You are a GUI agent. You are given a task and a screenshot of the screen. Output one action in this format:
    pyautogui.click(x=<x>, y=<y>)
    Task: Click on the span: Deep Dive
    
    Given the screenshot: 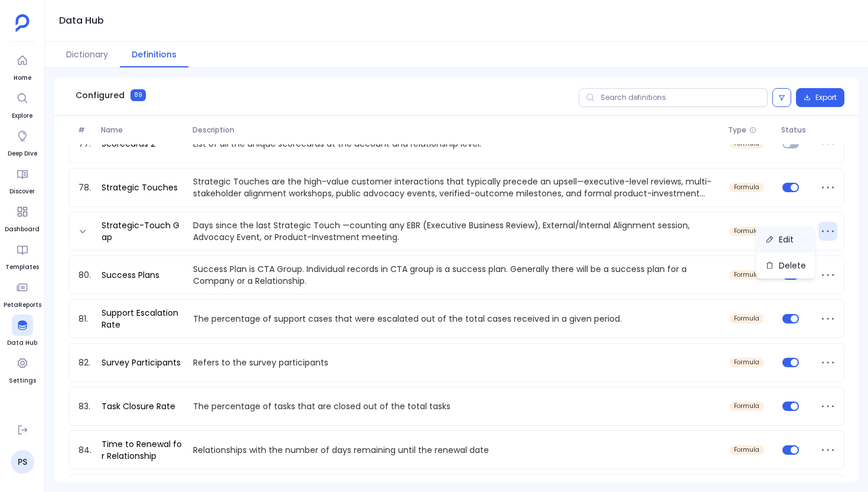 What is the action you would take?
    pyautogui.click(x=22, y=154)
    